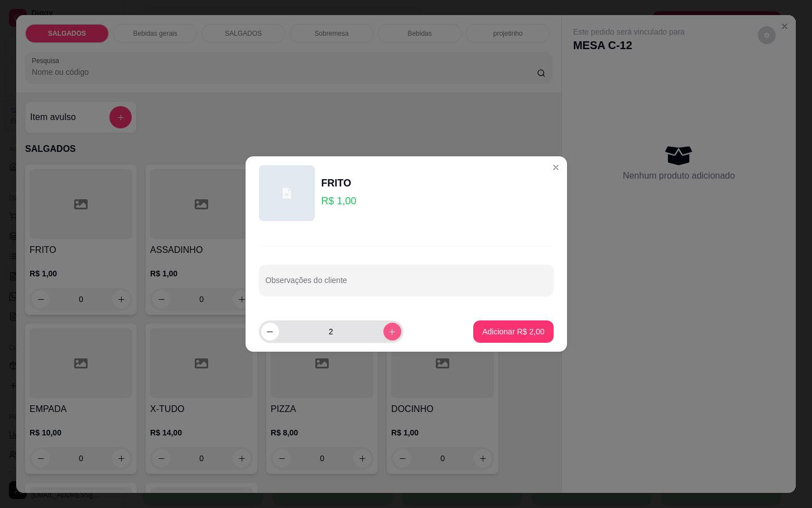 Image resolution: width=812 pixels, height=508 pixels. I want to click on button: increase-product-quantity, so click(392, 332).